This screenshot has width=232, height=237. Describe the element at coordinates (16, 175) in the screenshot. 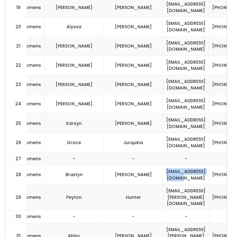

I see `td: 28` at that location.